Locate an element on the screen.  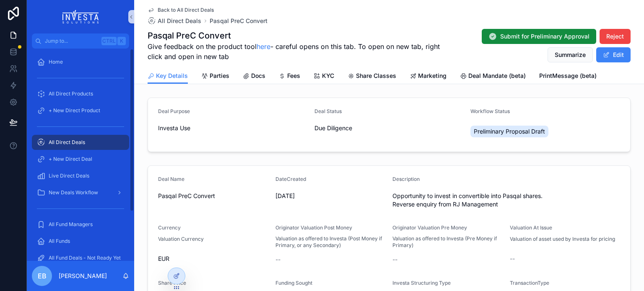
img: App logo is located at coordinates (80, 17).